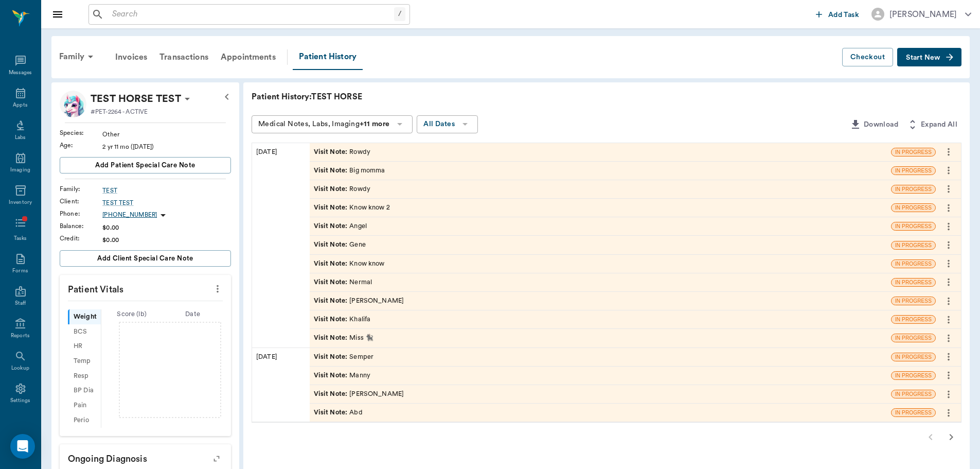  Describe the element at coordinates (184, 57) in the screenshot. I see `a: Transactions` at that location.